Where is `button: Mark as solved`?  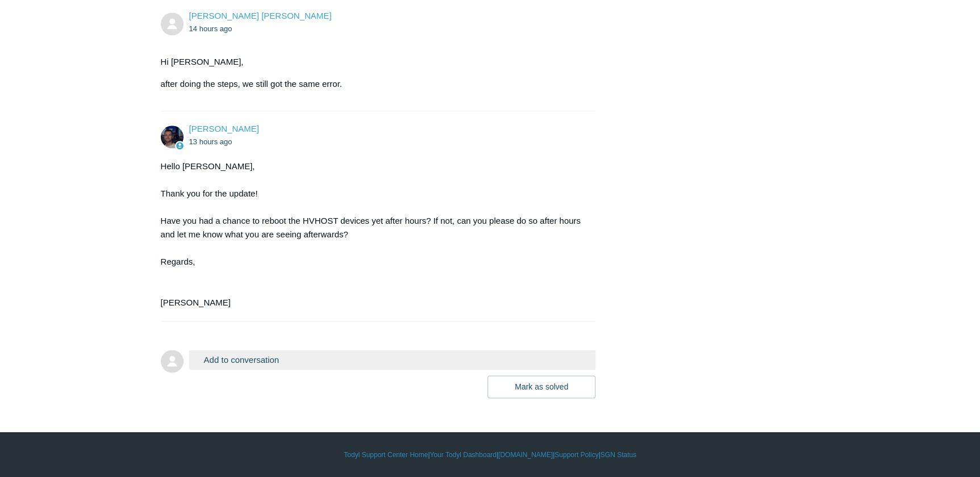 button: Mark as solved is located at coordinates (542, 386).